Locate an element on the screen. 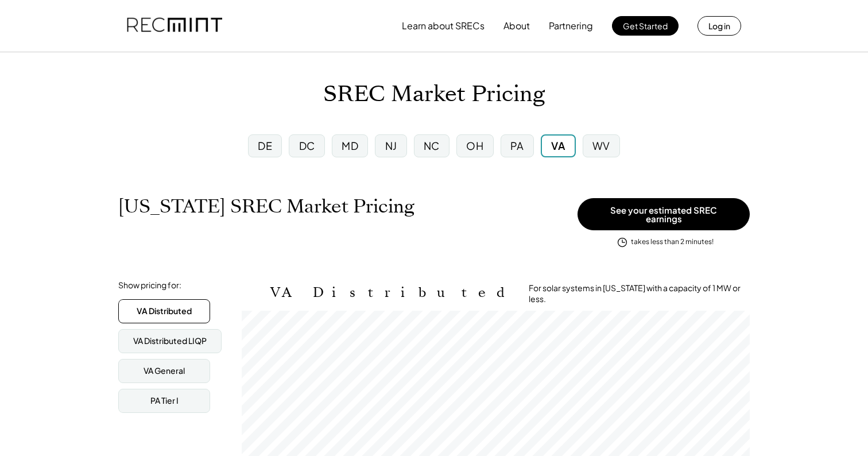 The width and height of the screenshot is (868, 456). div: PA Tier I is located at coordinates (164, 401).